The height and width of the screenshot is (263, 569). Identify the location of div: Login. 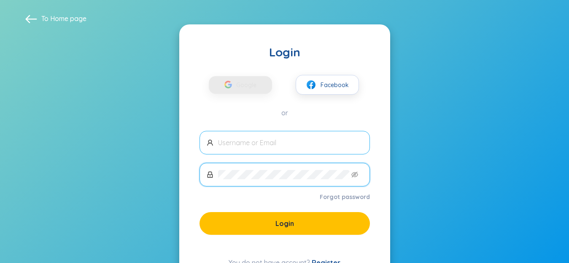
(285, 52).